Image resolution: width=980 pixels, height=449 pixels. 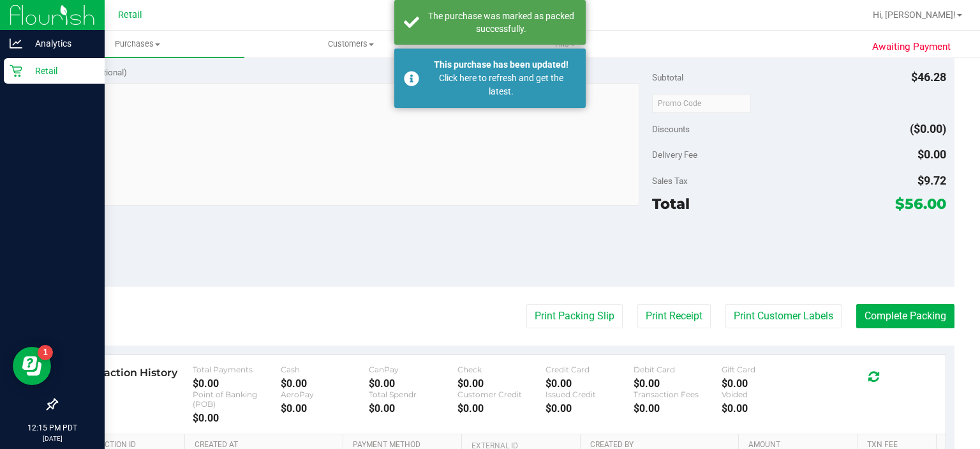 What do you see at coordinates (501, 22) in the screenshot?
I see `div: The purchase was marked as packed successfully.` at bounding box center [501, 22].